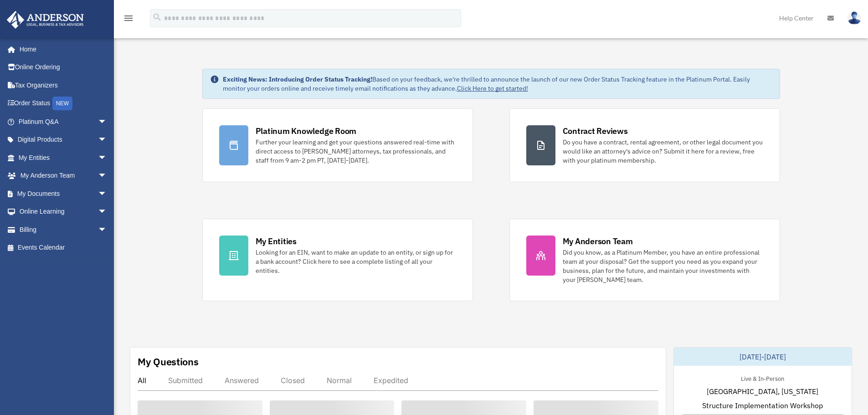  What do you see at coordinates (64, 67) in the screenshot?
I see `a: Online Ordering` at bounding box center [64, 67].